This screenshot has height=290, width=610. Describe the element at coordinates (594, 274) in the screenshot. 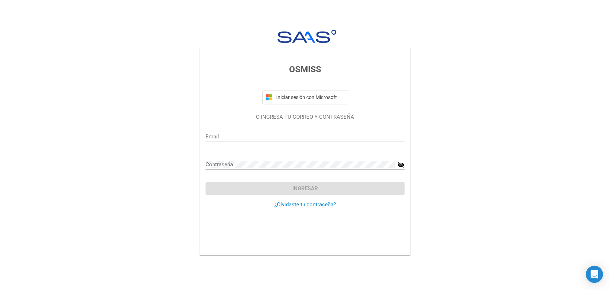

I see `div: Open Intercom Messenger` at that location.